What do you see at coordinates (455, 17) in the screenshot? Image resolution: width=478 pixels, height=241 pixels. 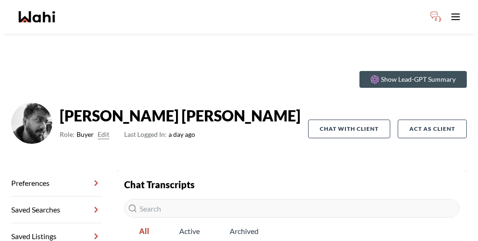 I see `button: Toggle open navigation menu` at bounding box center [455, 17].